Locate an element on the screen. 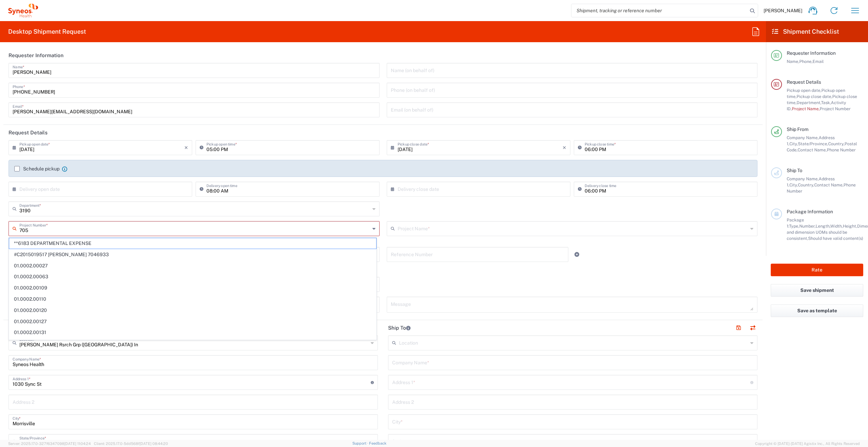 Image resolution: width=868 pixels, height=447 pixels. a: Support is located at coordinates (361, 443).